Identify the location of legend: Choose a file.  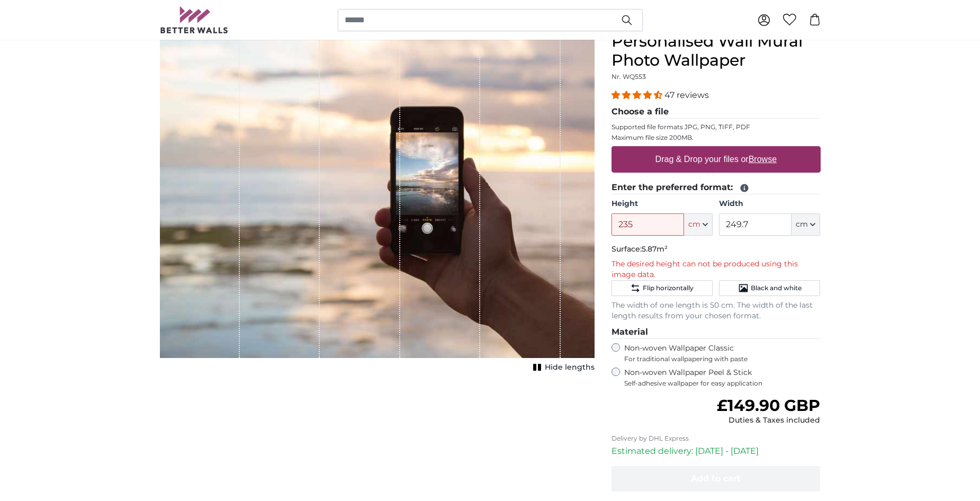
(716, 112).